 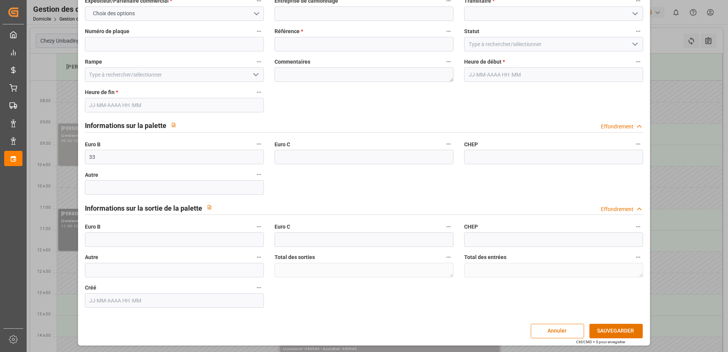 What do you see at coordinates (292, 62) in the screenshot?
I see `font: Commentaires` at bounding box center [292, 62].